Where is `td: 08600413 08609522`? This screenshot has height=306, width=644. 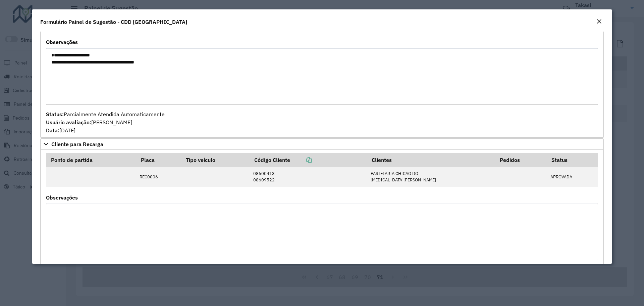 td: 08600413 08609522 is located at coordinates (309, 177).